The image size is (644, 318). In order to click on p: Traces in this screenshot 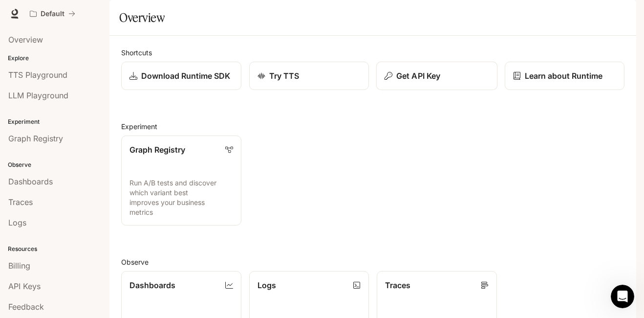, I will do `click(398, 285)`.